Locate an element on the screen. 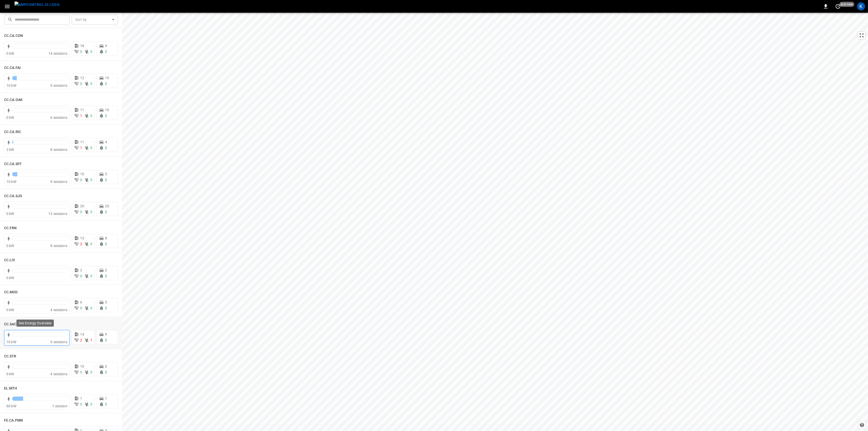 The image size is (868, 431). span: 6 sessions is located at coordinates (59, 117).